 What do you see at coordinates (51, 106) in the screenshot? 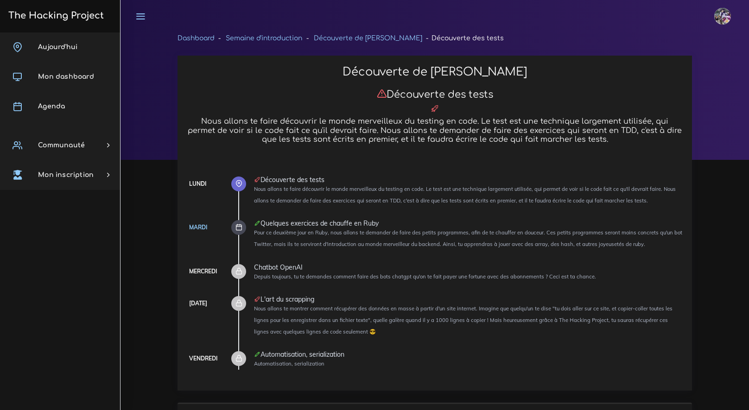
I see `span: Agenda` at bounding box center [51, 106].